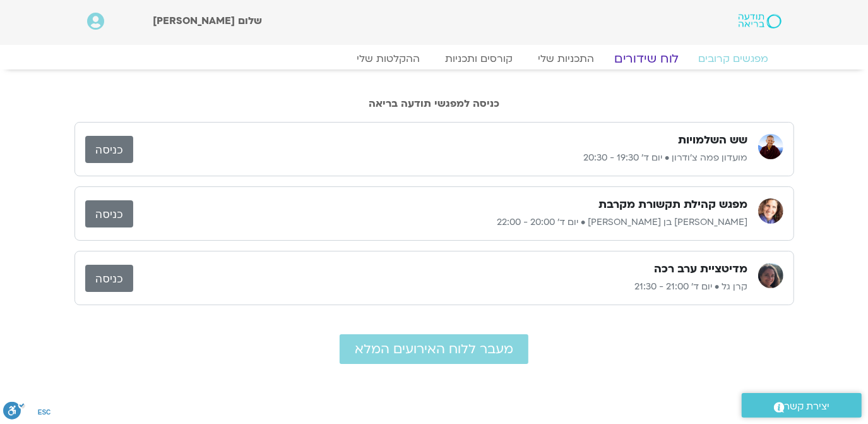 This screenshot has width=868, height=424. I want to click on a: יצירת קשר, so click(802, 405).